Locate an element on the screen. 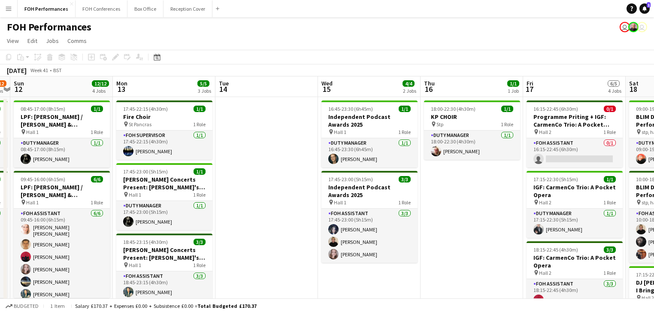 The height and width of the screenshot is (313, 654). button: FOH Performances is located at coordinates (46, 9).